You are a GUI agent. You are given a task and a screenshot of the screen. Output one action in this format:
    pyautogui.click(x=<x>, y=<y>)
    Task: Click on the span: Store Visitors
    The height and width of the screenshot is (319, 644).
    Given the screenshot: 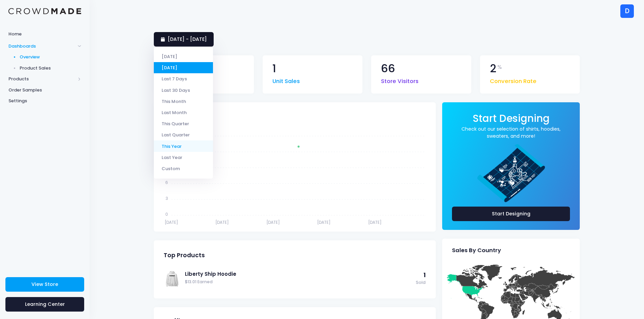 What is the action you would take?
    pyautogui.click(x=399, y=80)
    